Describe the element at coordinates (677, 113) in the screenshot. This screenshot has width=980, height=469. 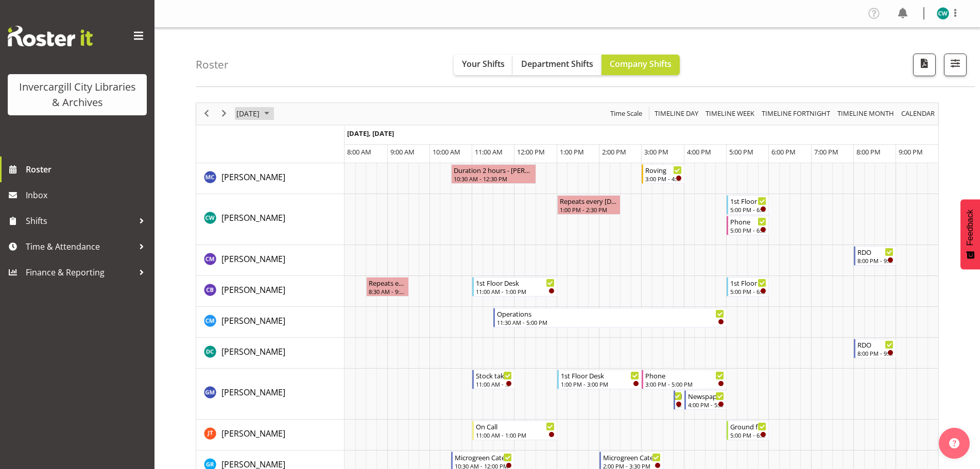
I see `button: Timeline Day` at that location.